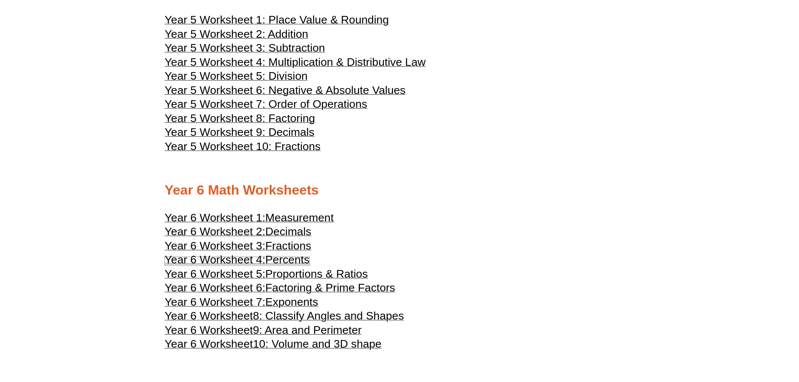  Describe the element at coordinates (237, 36) in the screenshot. I see `a: Year 5 Worksheet 2: Addition` at that location.